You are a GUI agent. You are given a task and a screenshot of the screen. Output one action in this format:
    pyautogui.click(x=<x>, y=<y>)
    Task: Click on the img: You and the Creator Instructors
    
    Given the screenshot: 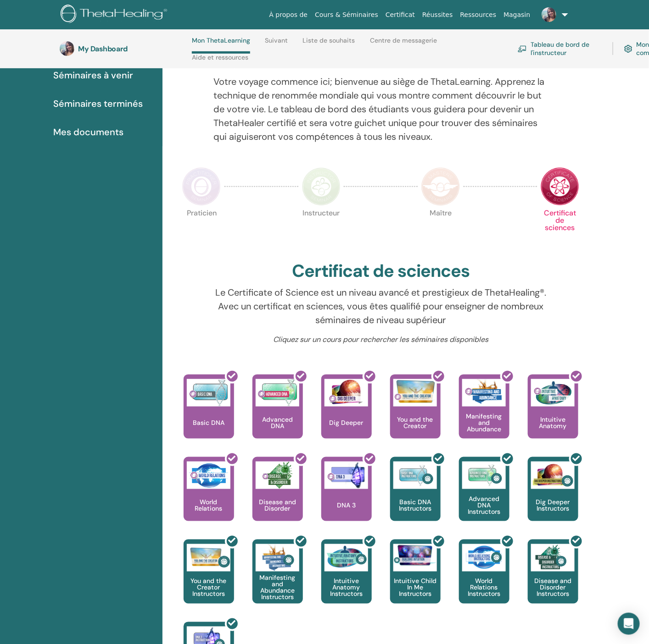 What is the action you would take?
    pyautogui.click(x=208, y=558)
    